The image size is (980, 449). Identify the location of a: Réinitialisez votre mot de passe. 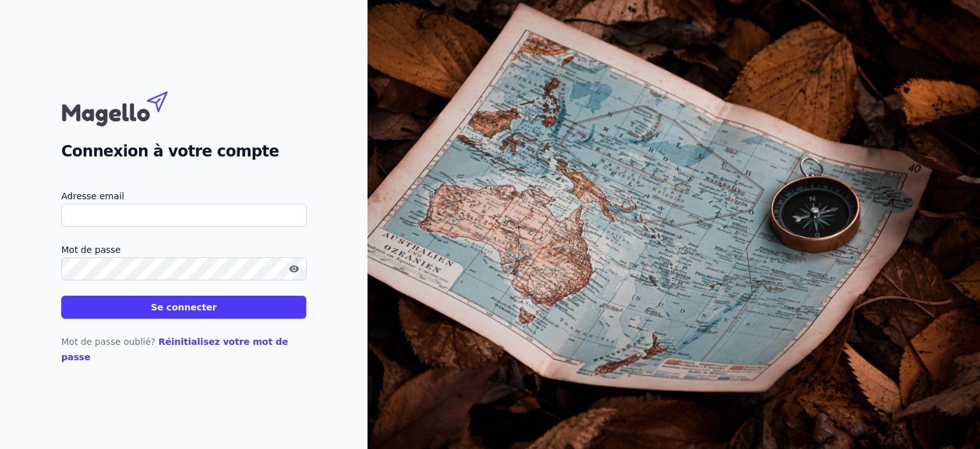
(175, 349).